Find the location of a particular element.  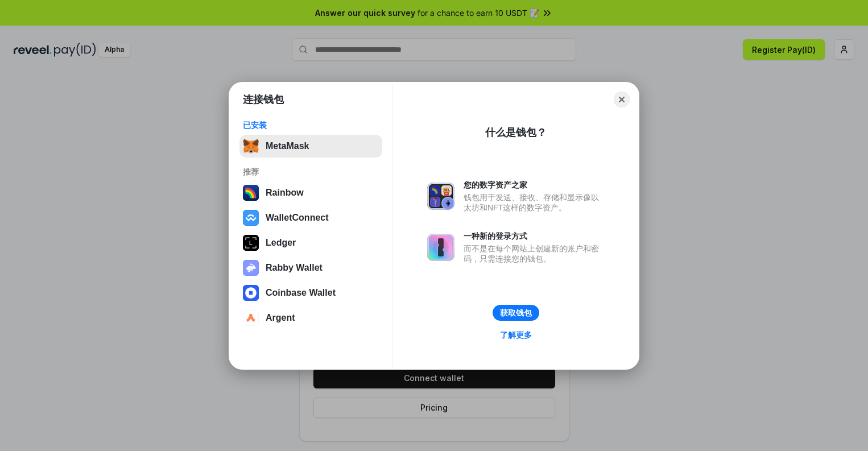

div: 钱包用于发送、接收、存储和显示像以太坊和NFT这样的数字资产。 is located at coordinates (534, 203).